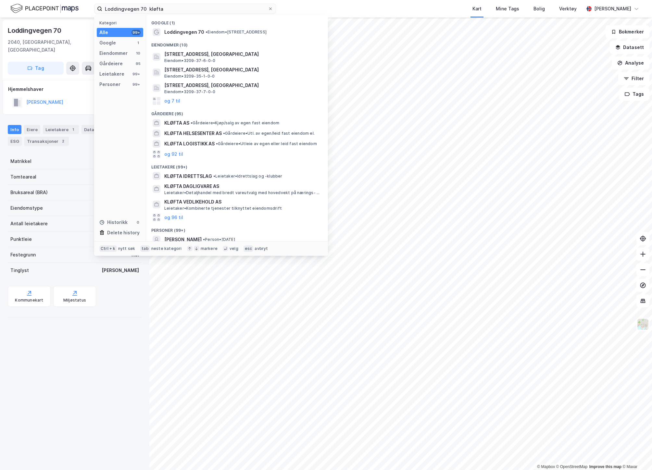  What do you see at coordinates (138, 222) in the screenshot?
I see `div: 0` at bounding box center [138, 222].